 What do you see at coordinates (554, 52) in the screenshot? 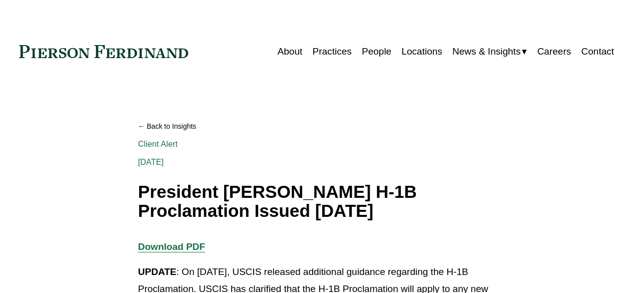
I see `a: Careers` at bounding box center [554, 52].